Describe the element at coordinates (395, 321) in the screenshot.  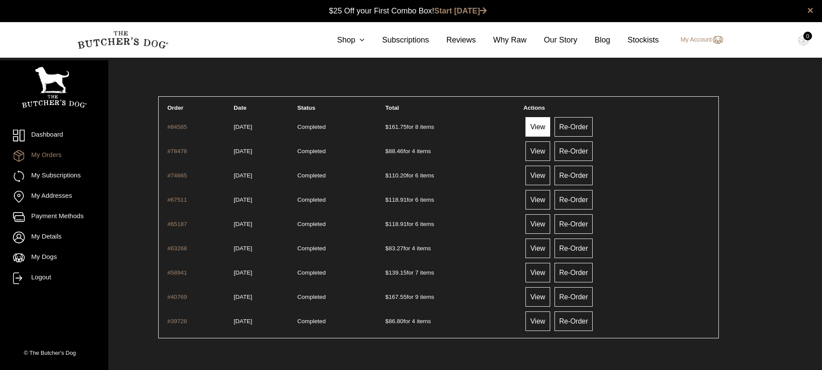
I see `span: 86.80` at that location.